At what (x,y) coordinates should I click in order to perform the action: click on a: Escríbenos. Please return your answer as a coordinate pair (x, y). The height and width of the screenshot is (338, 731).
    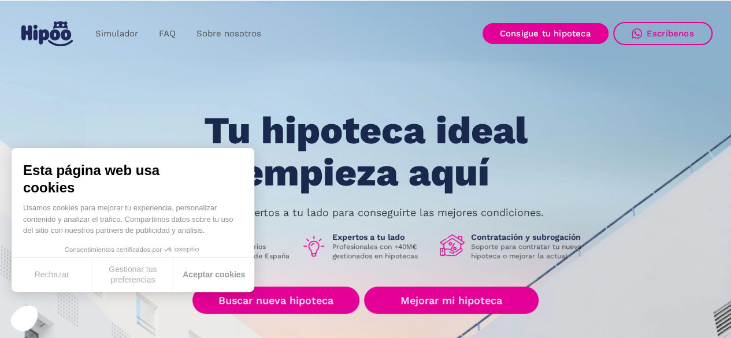
    Looking at the image, I should click on (663, 34).